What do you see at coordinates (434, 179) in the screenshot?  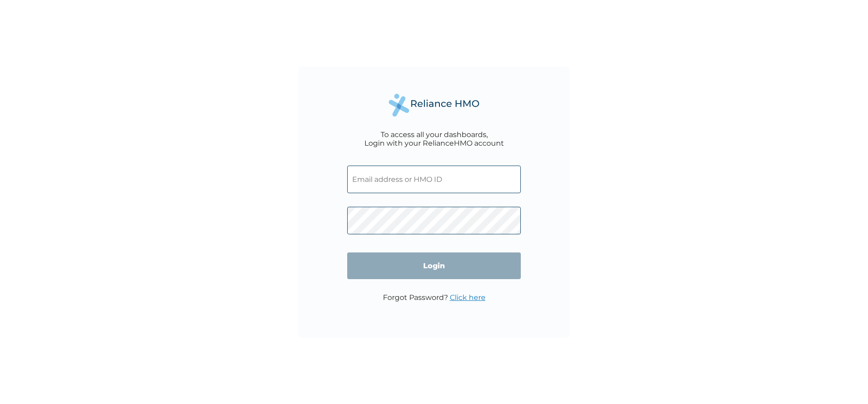 I see `input: Email address or HMO ID` at bounding box center [434, 179].